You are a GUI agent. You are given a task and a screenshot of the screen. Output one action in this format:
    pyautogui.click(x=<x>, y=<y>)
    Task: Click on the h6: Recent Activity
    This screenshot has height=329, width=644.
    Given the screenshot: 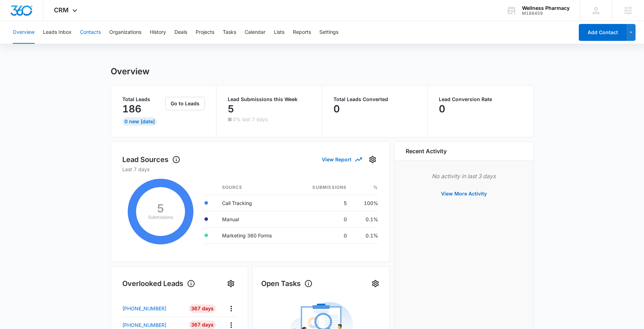 What is the action you would take?
    pyautogui.click(x=426, y=151)
    